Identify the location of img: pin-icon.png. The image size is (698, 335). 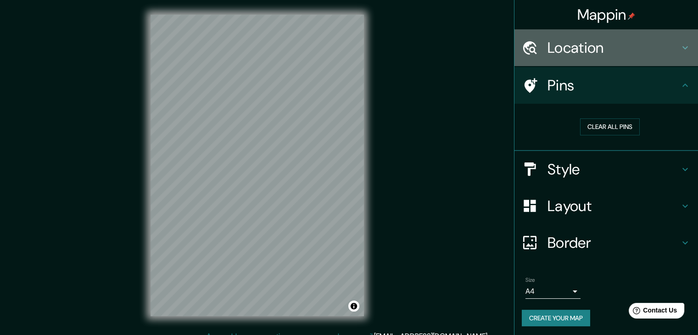
(632, 16).